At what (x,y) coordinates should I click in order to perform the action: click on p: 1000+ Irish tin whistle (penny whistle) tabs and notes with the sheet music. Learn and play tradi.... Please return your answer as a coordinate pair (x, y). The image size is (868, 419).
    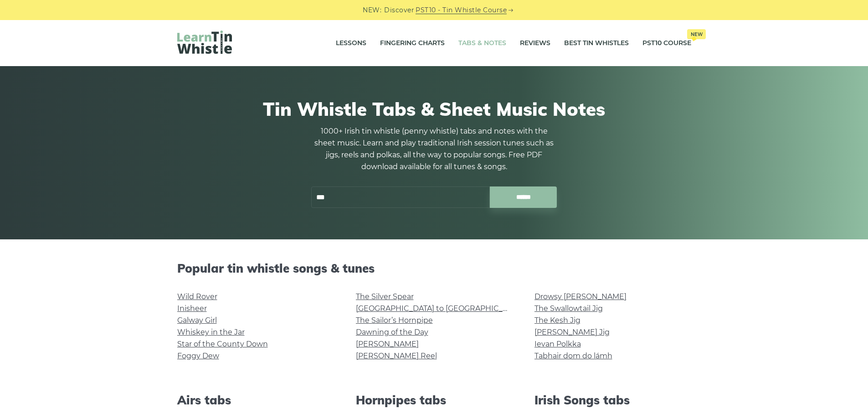
    Looking at the image, I should click on (434, 149).